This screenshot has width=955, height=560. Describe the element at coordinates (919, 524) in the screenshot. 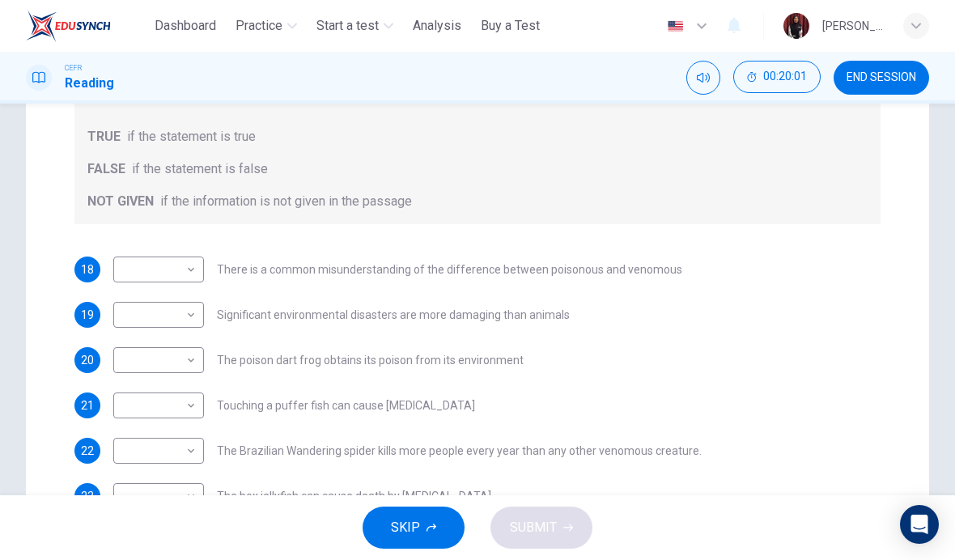

I see `div: Open Intercom Messenger` at that location.